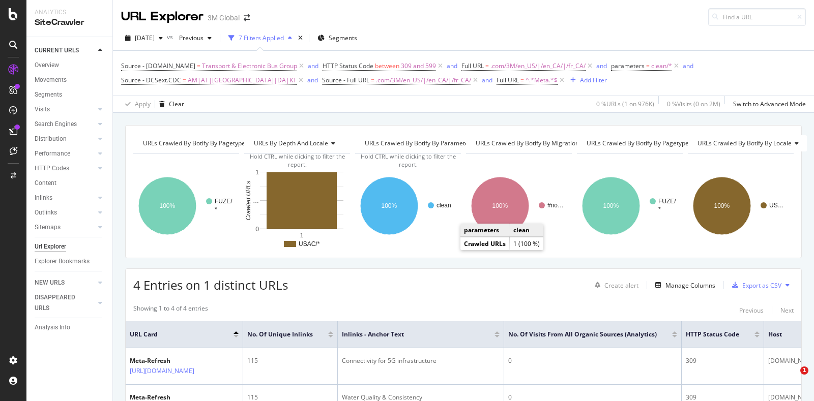 The height and width of the screenshot is (401, 814). Describe the element at coordinates (534, 143) in the screenshot. I see `h4: URLs Crawled By Botify By migration` at that location.